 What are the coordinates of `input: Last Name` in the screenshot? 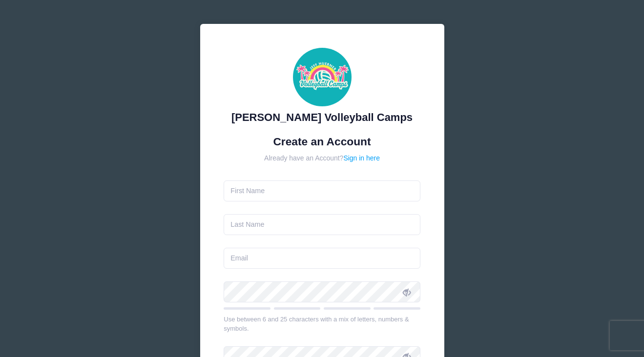 It's located at (322, 224).